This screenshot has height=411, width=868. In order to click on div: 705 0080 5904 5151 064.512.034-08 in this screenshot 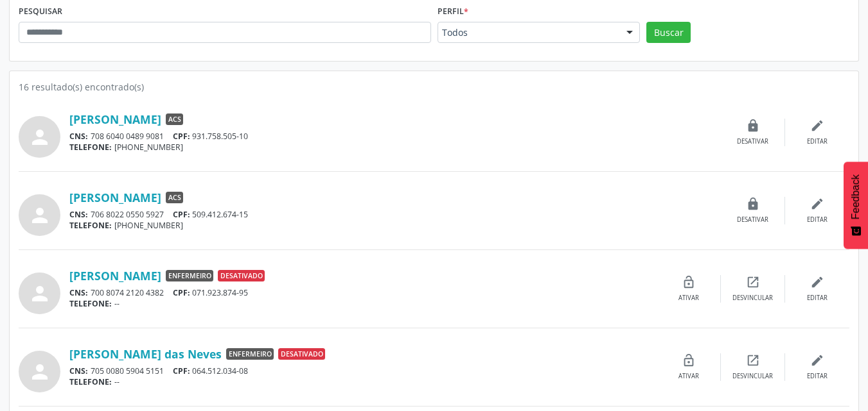, I will do `click(363, 371)`.